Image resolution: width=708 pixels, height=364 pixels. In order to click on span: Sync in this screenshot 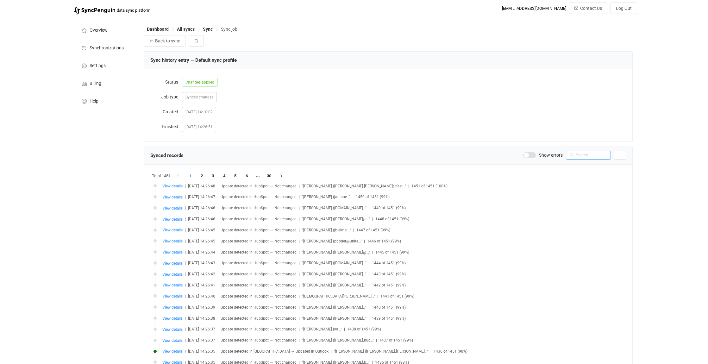, I will do `click(208, 29)`.